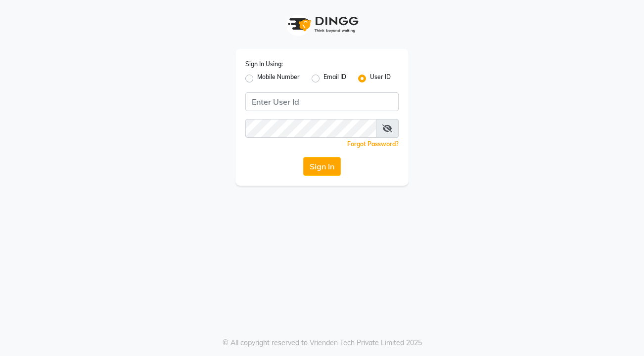 The height and width of the screenshot is (356, 644). Describe the element at coordinates (322, 167) in the screenshot. I see `button: Sign In` at that location.